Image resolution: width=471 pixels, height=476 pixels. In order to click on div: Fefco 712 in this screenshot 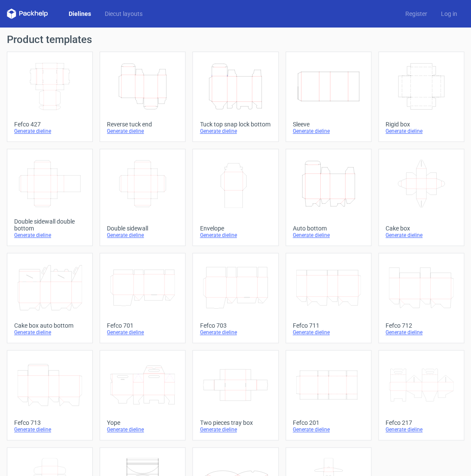, I will do `click(422, 326)`.